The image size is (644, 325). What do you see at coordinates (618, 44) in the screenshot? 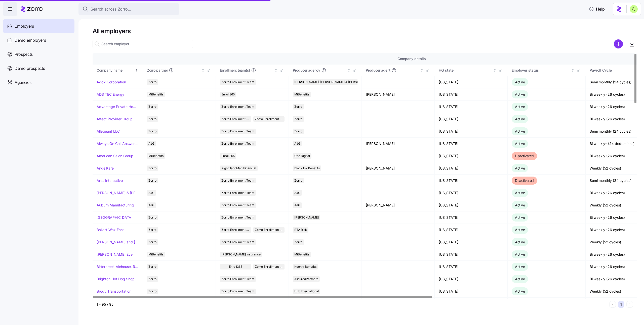
I see `svg: add icon` at bounding box center [618, 44].